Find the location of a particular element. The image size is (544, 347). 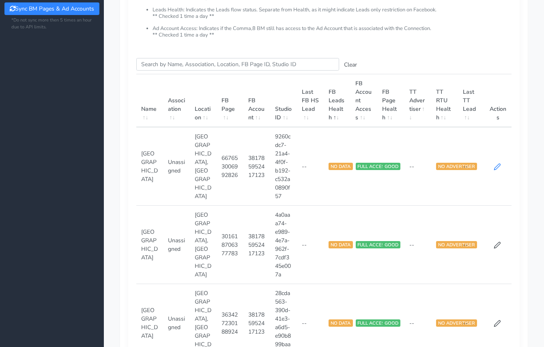

th: FB Leads Health is located at coordinates (337, 101).